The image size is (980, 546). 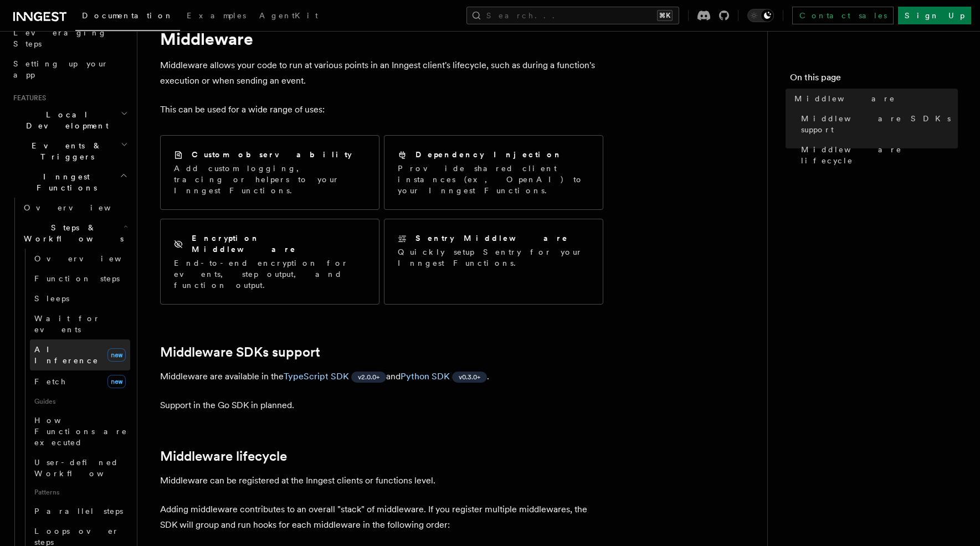 What do you see at coordinates (80, 467) in the screenshot?
I see `a: User-defined Workflows` at bounding box center [80, 467].